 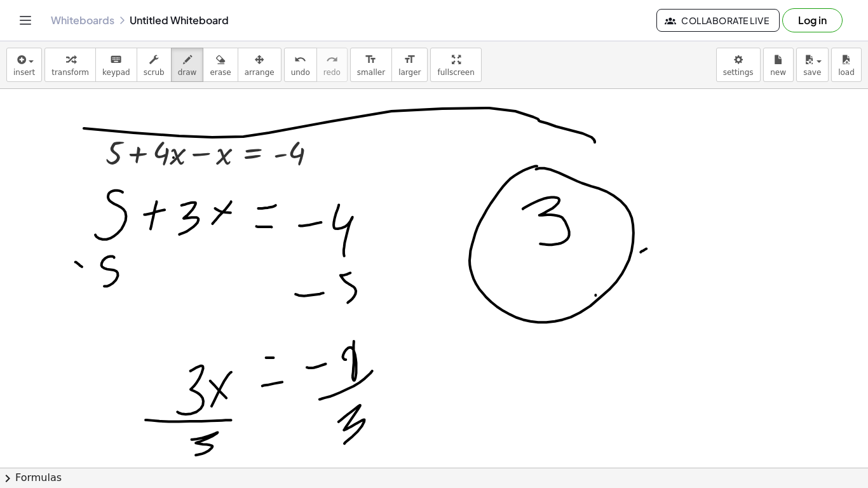 What do you see at coordinates (812, 72) in the screenshot?
I see `span: save` at bounding box center [812, 72].